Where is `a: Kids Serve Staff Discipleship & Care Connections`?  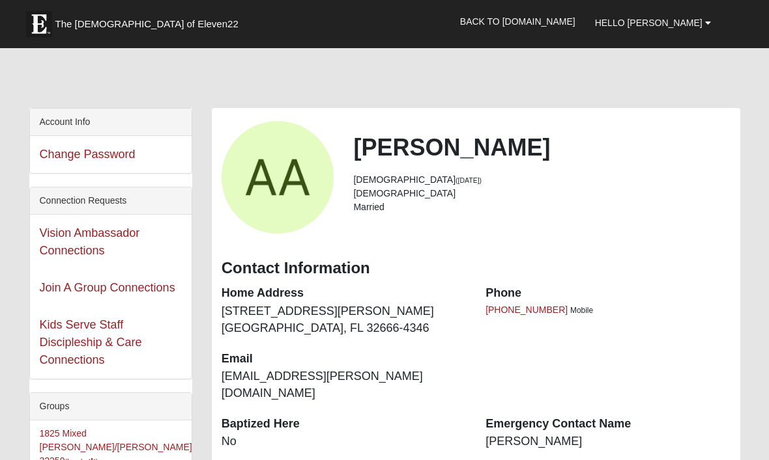
a: Kids Serve Staff Discipleship & Care Connections is located at coordinates (91, 343).